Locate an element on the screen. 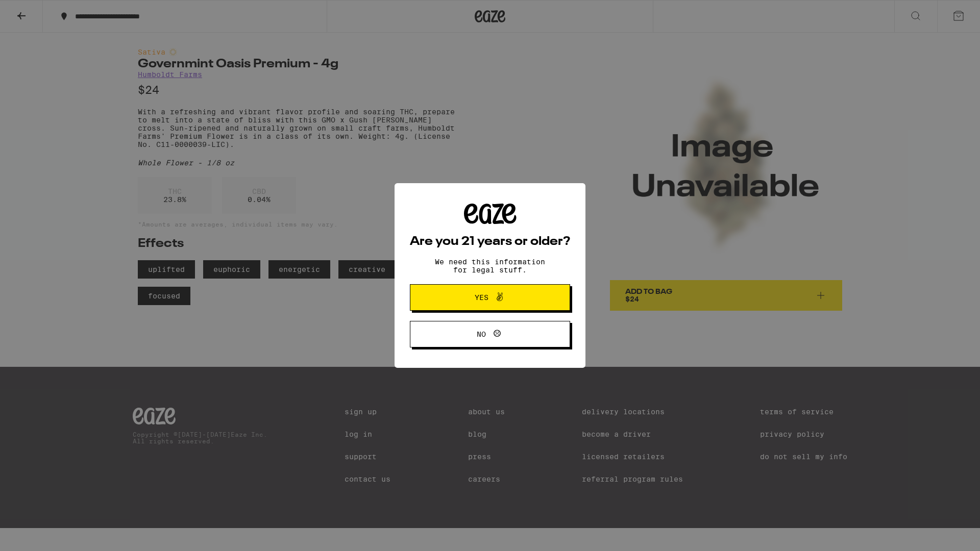 The width and height of the screenshot is (980, 551). p: We need this information for legal stuff. is located at coordinates (490, 266).